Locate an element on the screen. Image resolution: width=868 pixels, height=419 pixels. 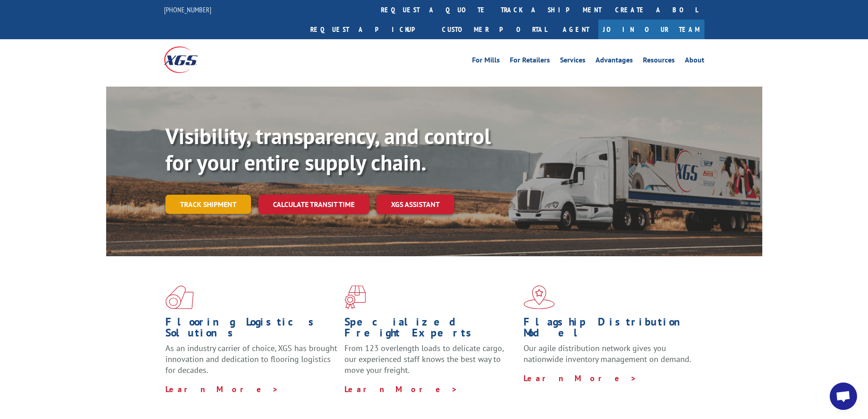
p: From 123 overlength loads to delicate cargo, our experienced staff knows the best way to move you... is located at coordinates (431, 363).